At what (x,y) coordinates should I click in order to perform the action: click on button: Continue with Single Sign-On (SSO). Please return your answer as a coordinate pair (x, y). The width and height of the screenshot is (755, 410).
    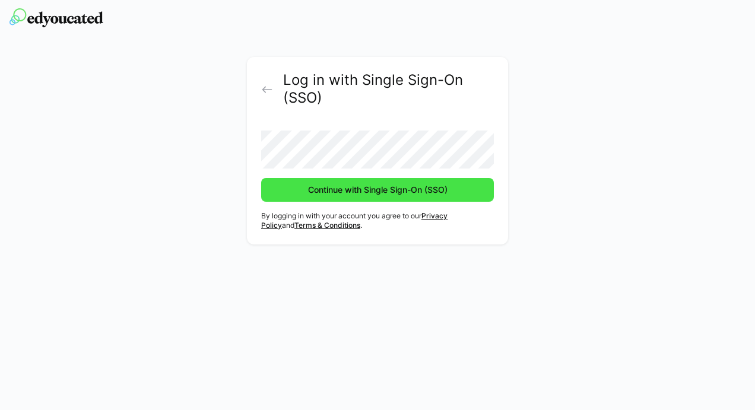
    Looking at the image, I should click on (378, 190).